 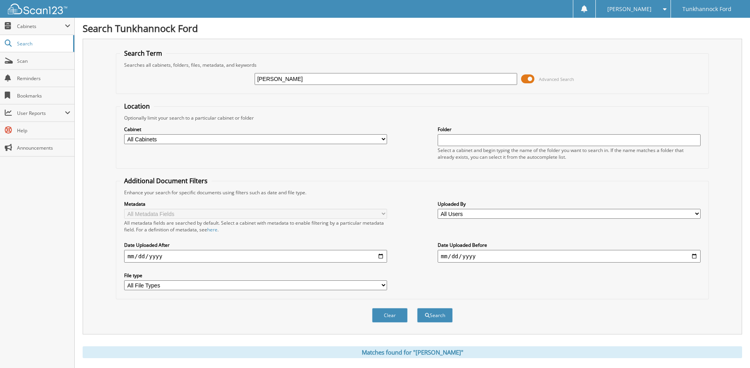 What do you see at coordinates (166, 181) in the screenshot?
I see `legend: Additional Document Filters` at bounding box center [166, 181].